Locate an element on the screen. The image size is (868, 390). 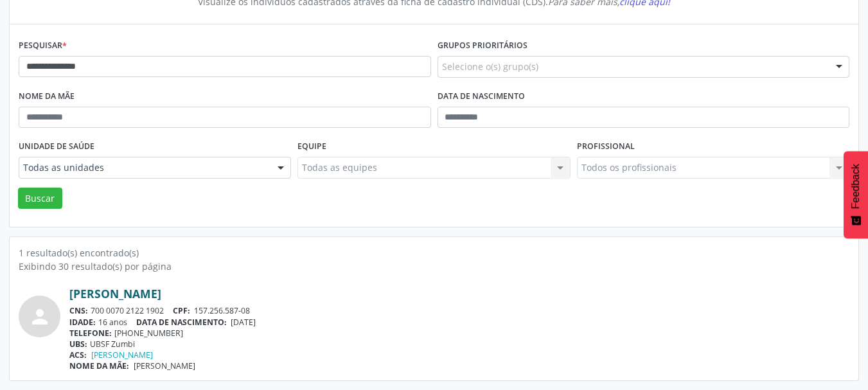
div: 1 resultado(s) encontrado(s) is located at coordinates (434, 252).